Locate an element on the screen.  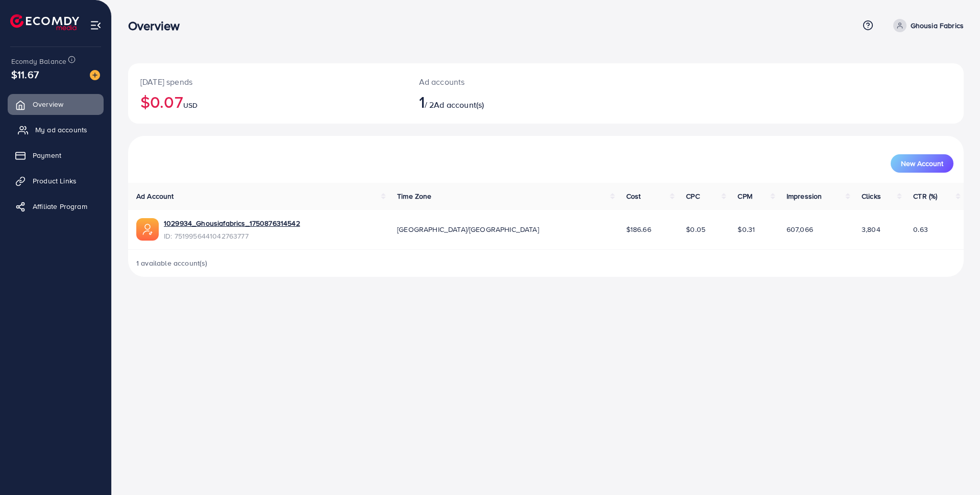
p: Ghousia Fabrics is located at coordinates (937, 26).